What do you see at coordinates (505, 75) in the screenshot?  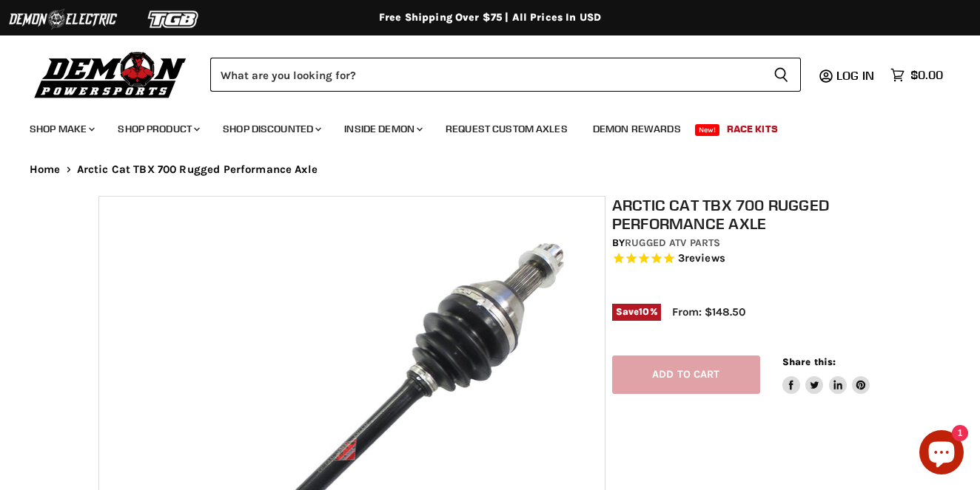 I see `form: Product` at bounding box center [505, 75].